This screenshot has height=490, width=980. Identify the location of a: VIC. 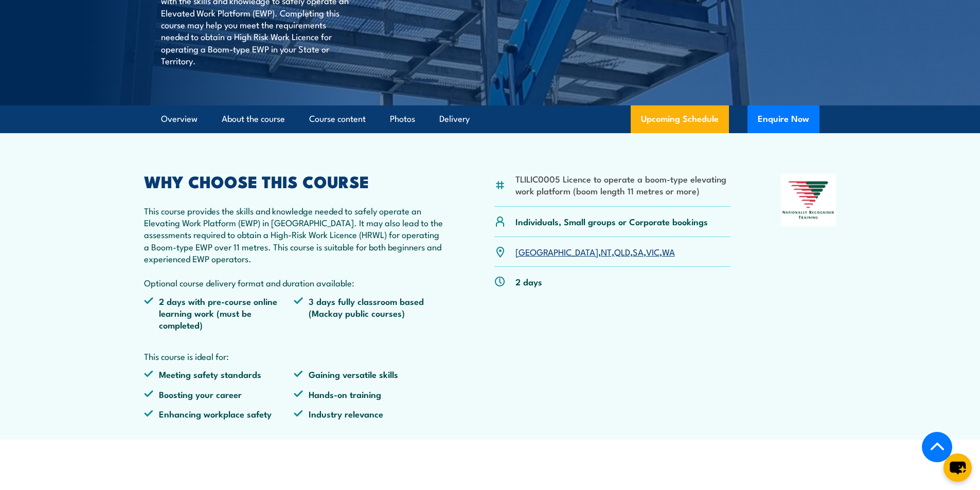
(652, 252).